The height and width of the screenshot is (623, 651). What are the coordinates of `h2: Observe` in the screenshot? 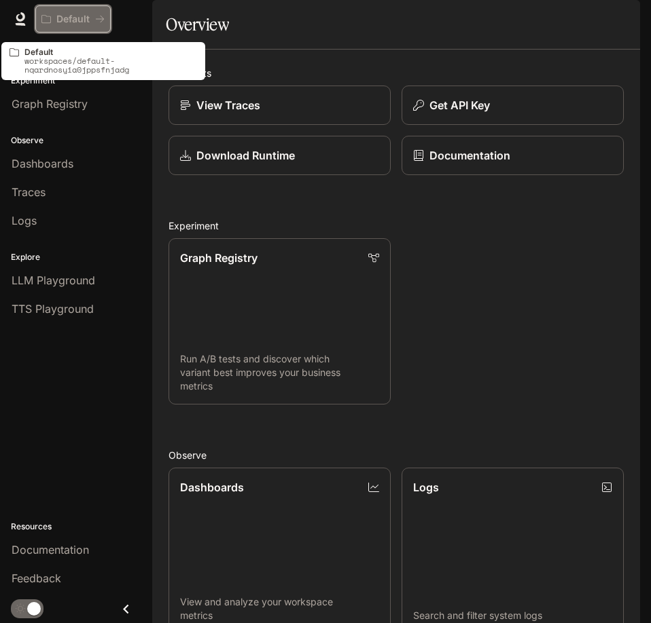 It's located at (396, 455).